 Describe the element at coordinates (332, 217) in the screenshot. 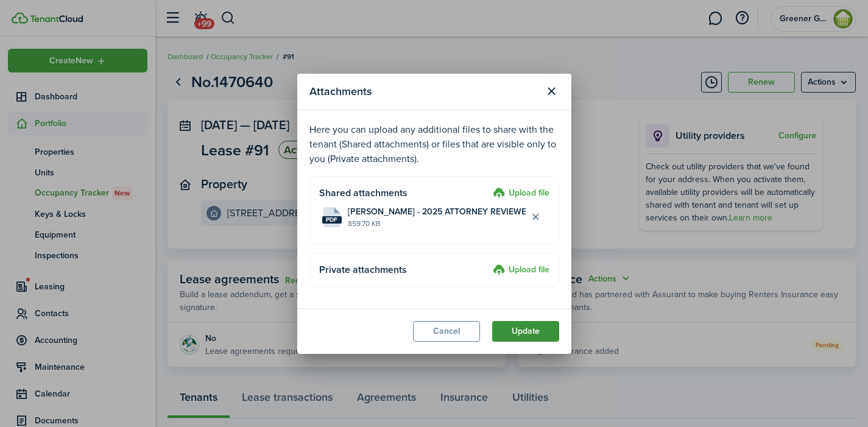

I see `file-icon: File` at that location.